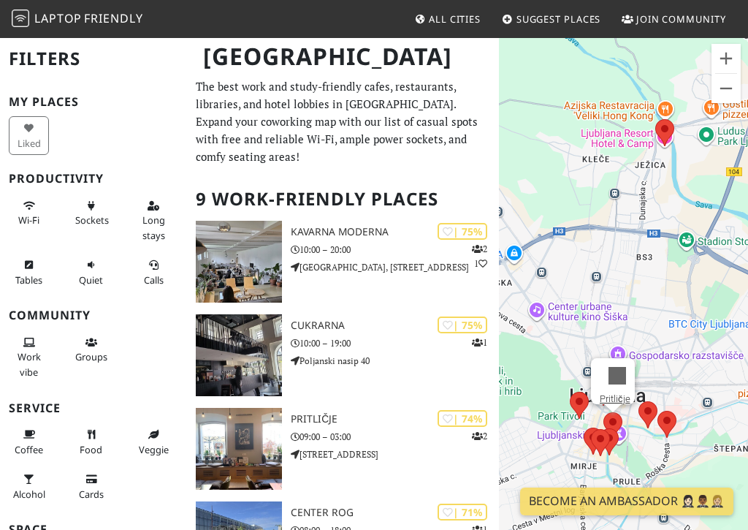 This screenshot has height=530, width=748. I want to click on span: Long stays, so click(153, 227).